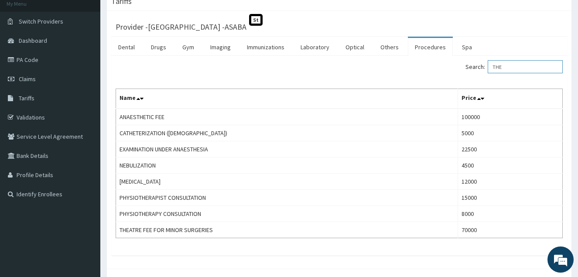 The width and height of the screenshot is (578, 277). What do you see at coordinates (467, 47) in the screenshot?
I see `a: Spa` at bounding box center [467, 47].